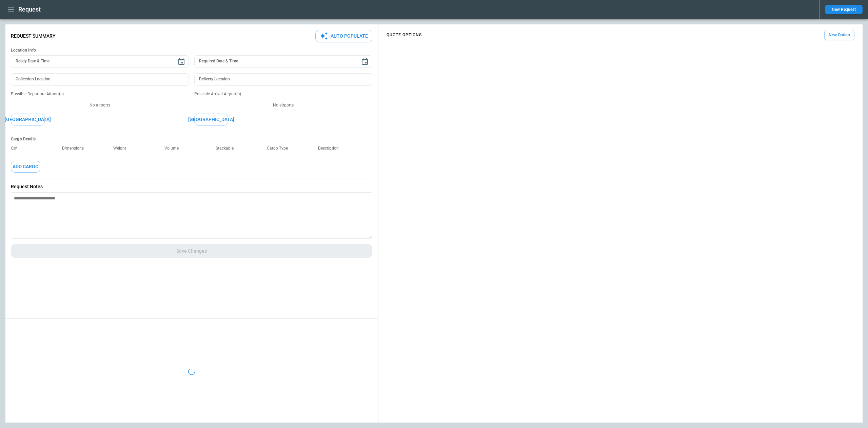 Image resolution: width=868 pixels, height=428 pixels. What do you see at coordinates (839, 35) in the screenshot?
I see `button: New Option` at bounding box center [839, 35].